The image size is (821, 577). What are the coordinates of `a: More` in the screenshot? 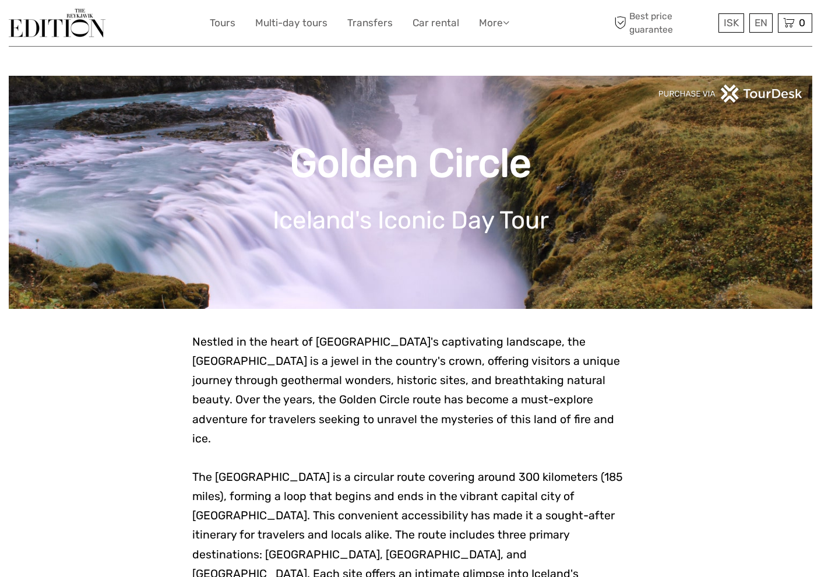 It's located at (494, 23).